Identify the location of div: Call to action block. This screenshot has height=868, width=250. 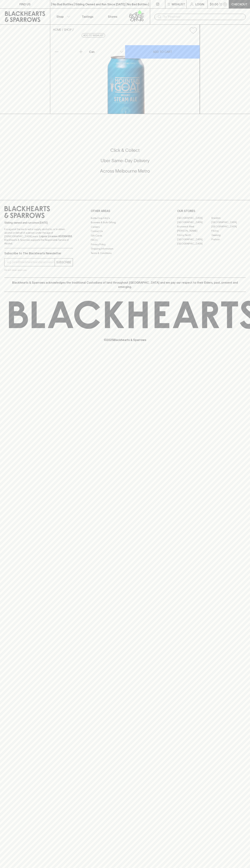
(125, 163).